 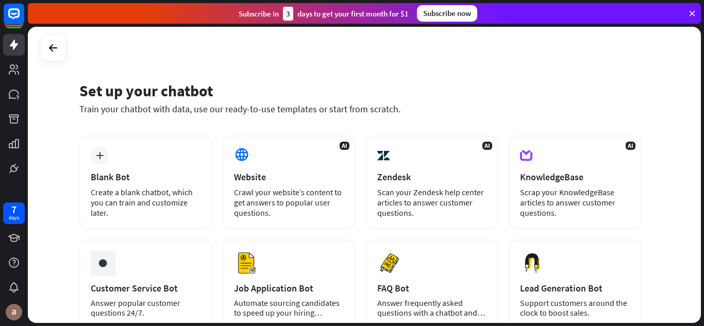 I want to click on div: Automate sourcing candidates to speed up your hiring process., so click(x=289, y=308).